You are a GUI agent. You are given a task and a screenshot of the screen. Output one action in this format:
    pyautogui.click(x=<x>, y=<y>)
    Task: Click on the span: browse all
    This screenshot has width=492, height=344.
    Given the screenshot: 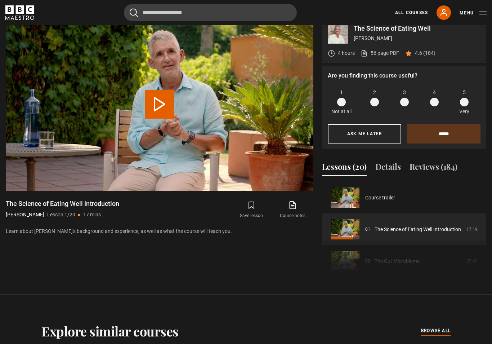 What is the action you would take?
    pyautogui.click(x=436, y=330)
    